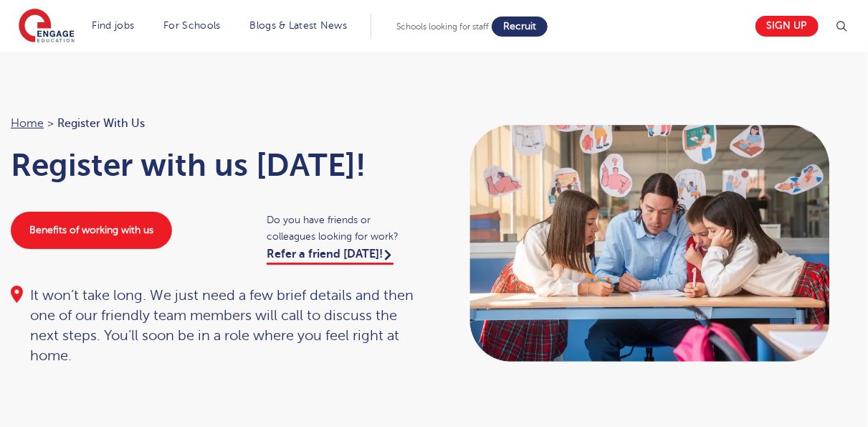 This screenshot has height=427, width=868. I want to click on a: Recruit, so click(520, 27).